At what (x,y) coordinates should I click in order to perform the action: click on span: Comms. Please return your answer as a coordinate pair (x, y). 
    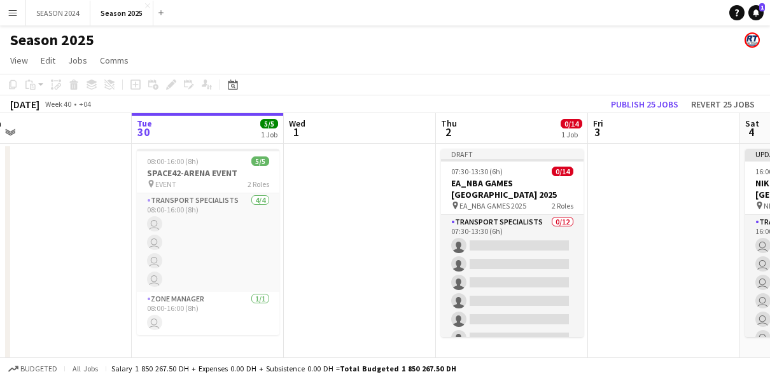
    Looking at the image, I should click on (114, 60).